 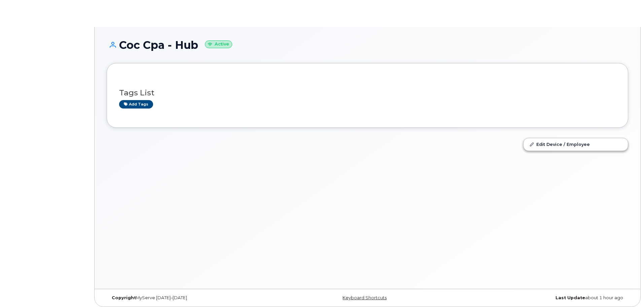 I want to click on strong: Copyright, so click(x=124, y=298).